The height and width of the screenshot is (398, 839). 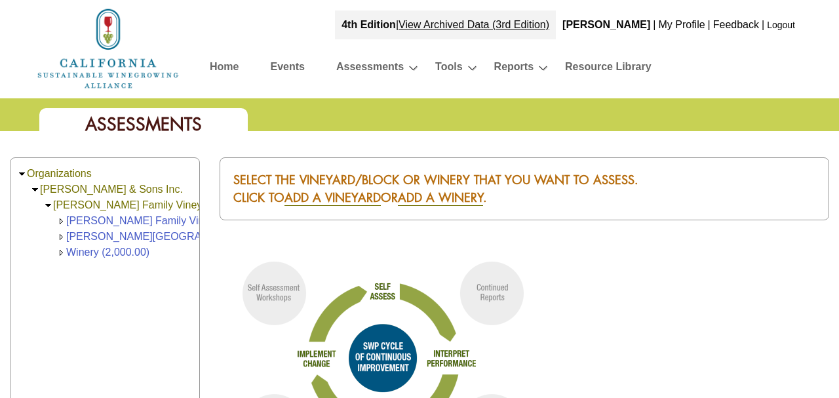 I want to click on img: logo_cswa2x.png, so click(x=108, y=49).